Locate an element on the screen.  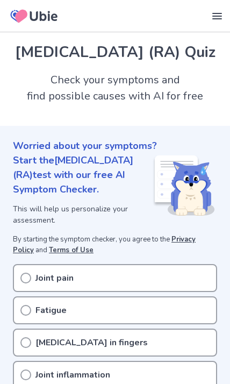
p: By starting the symptom checker, you agree to the and is located at coordinates (115, 244).